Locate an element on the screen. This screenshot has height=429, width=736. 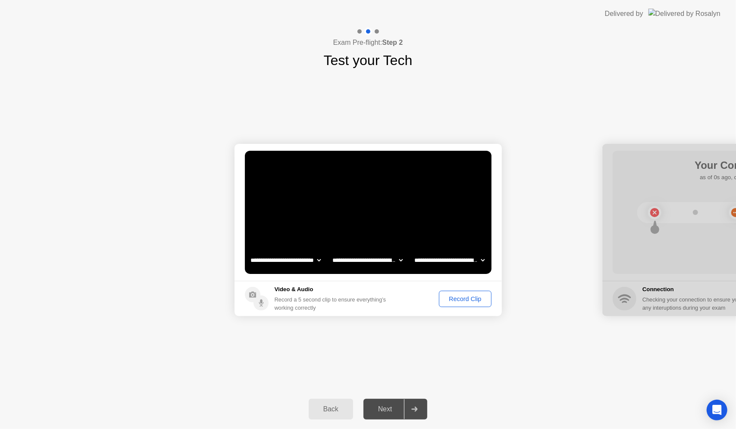
h4: Exam Pre-flight: is located at coordinates (368, 43).